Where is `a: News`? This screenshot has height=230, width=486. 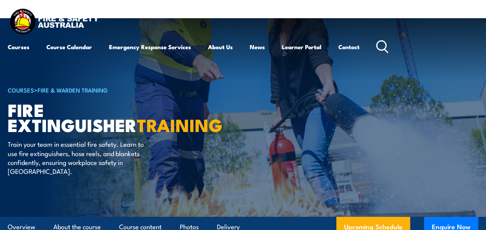
a: News is located at coordinates (257, 47).